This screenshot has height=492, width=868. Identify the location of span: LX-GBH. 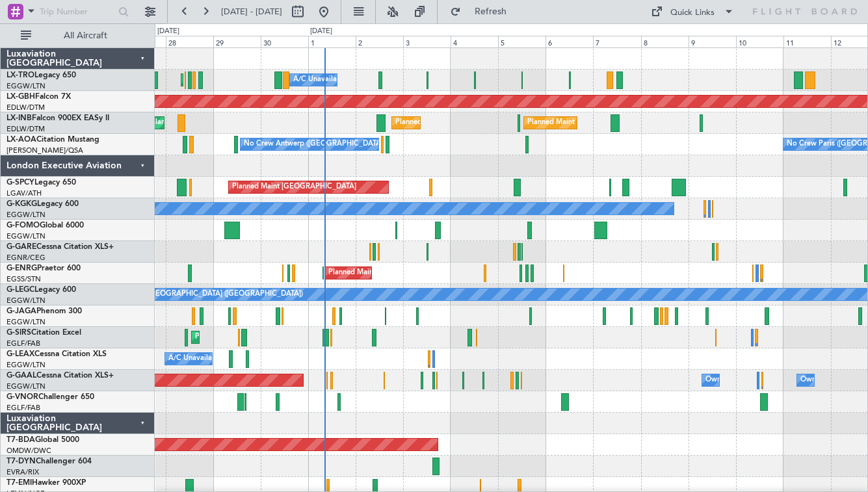
(21, 96).